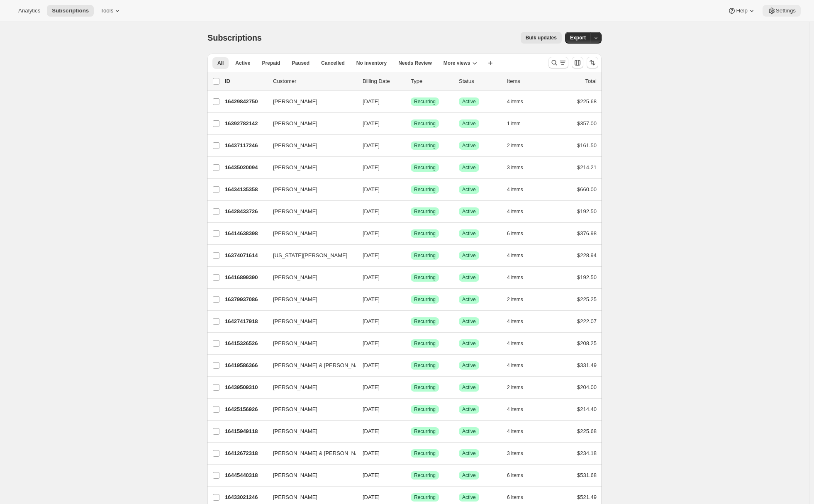  I want to click on span: $357.00, so click(587, 123).